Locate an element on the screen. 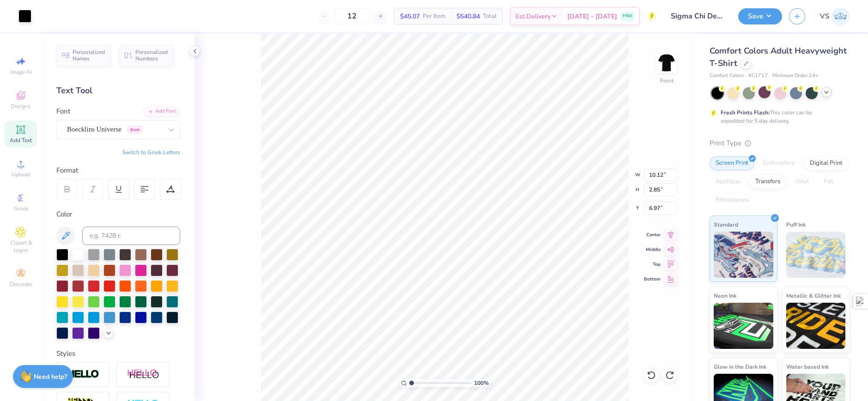  span: Bottom is located at coordinates (652, 280).